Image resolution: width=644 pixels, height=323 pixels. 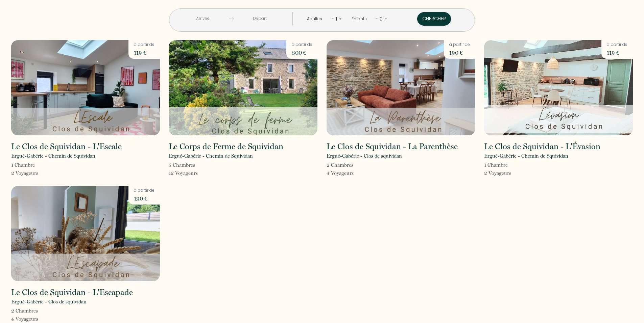 What do you see at coordinates (392, 146) in the screenshot?
I see `h2: Le Clos de Squividan - La Parenthèse` at bounding box center [392, 146].